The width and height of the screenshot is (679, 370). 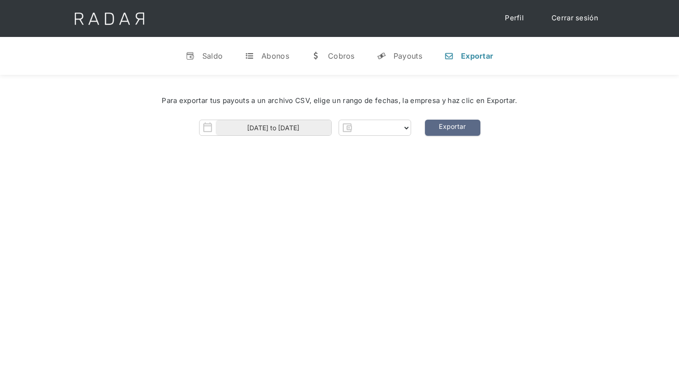 What do you see at coordinates (190, 56) in the screenshot?
I see `div: v` at bounding box center [190, 56].